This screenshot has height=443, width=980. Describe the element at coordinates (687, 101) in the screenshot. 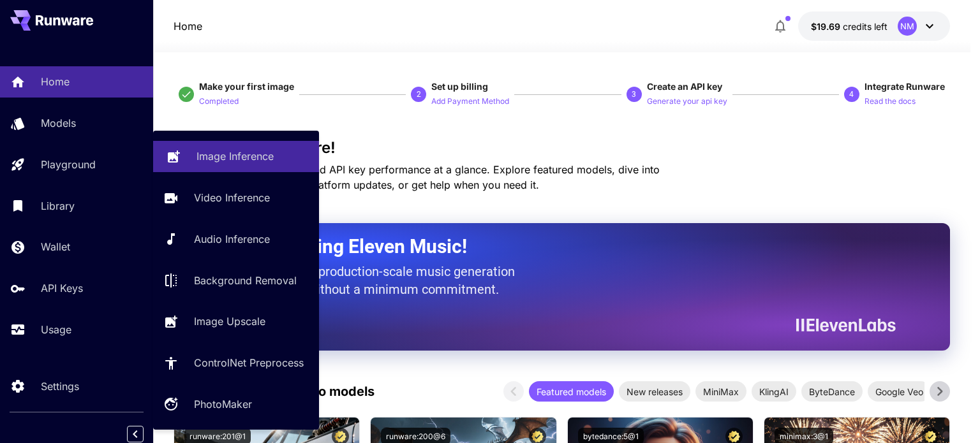

I see `p: Generate your api key` at that location.